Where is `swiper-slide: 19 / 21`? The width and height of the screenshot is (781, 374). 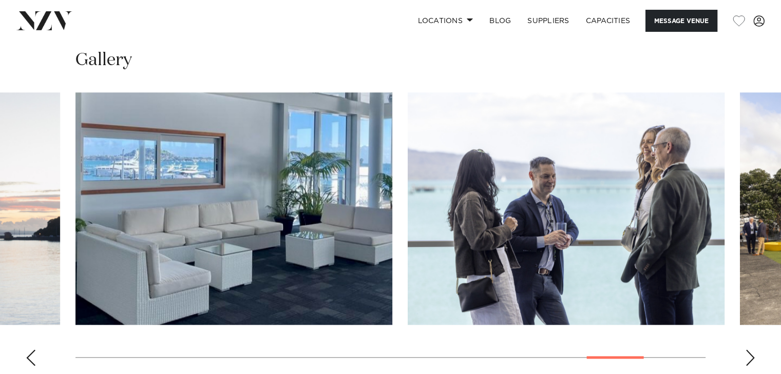
swiper-slide: 19 / 21 is located at coordinates (566, 209).